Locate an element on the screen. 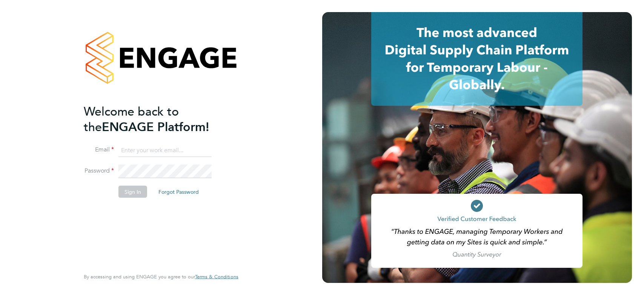  label: Password is located at coordinates (99, 170).